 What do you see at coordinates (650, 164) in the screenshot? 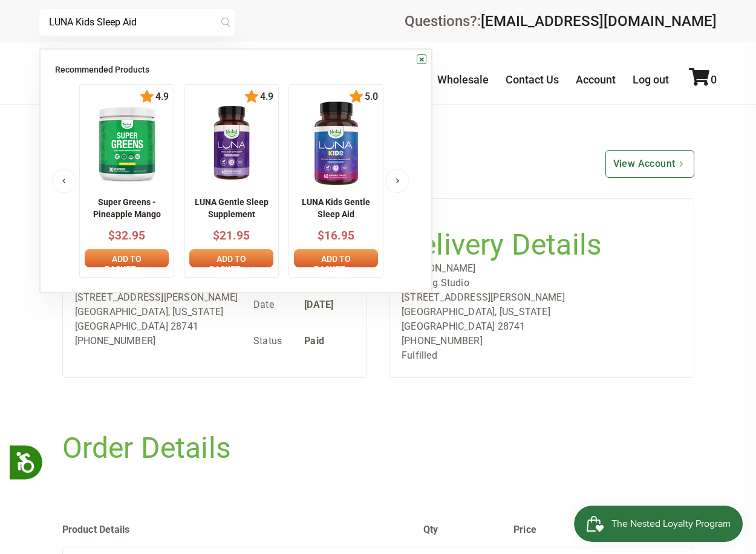
I see `a: View Account` at bounding box center [650, 164].